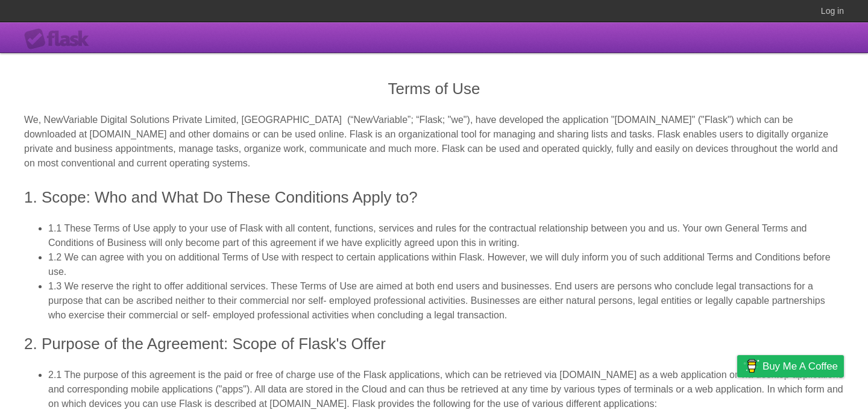 The width and height of the screenshot is (868, 410). Describe the element at coordinates (440, 264) in the screenshot. I see `span: 1.2 We can agree with you on additional Terms of Use with respect to certain applications within ...` at that location.